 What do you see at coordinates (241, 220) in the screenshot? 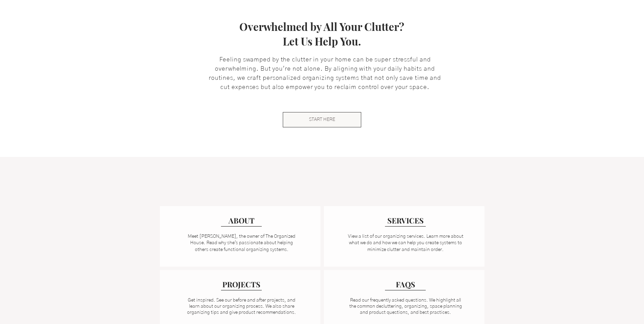
I see `a: ABOUT` at bounding box center [241, 220].